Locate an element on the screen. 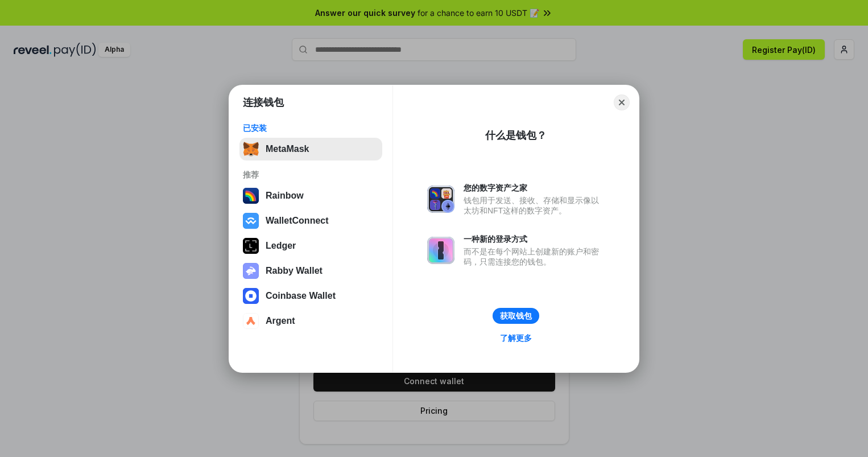  div: Argent is located at coordinates (280, 321).